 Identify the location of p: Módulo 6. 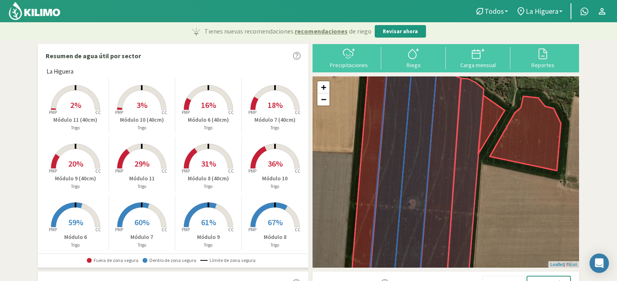
(76, 237).